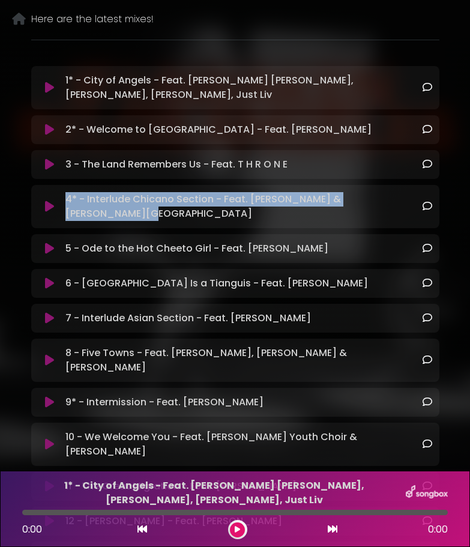 The image size is (470, 547). What do you see at coordinates (177, 165) in the screenshot?
I see `p: 3 - The Land Remembers Us - Feat. T H R O N E` at bounding box center [177, 165].